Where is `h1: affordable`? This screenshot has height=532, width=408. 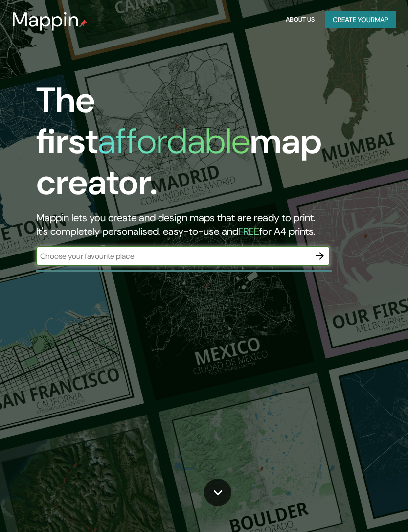
h1: affordable is located at coordinates (174, 141).